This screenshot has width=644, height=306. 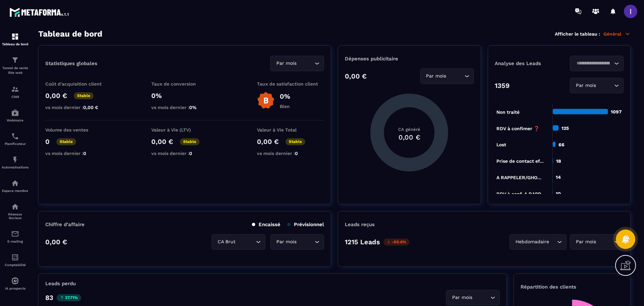 What do you see at coordinates (227, 242) in the screenshot?
I see `span: CA Brut` at bounding box center [227, 242].